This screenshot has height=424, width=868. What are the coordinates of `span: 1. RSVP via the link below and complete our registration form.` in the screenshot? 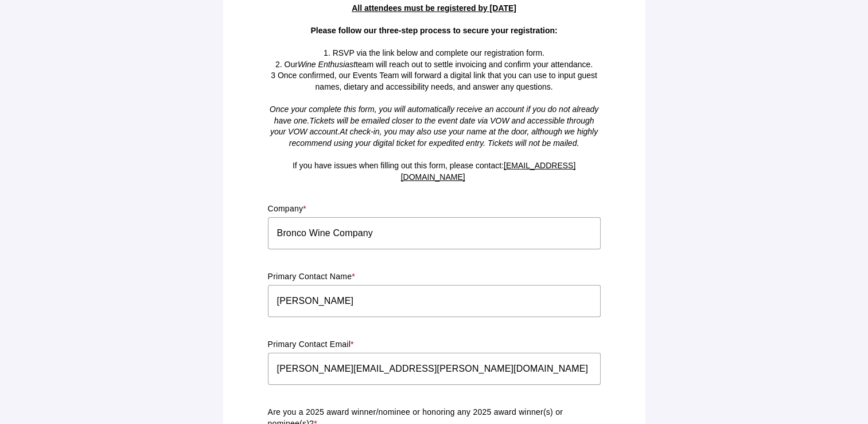 It's located at (434, 53).